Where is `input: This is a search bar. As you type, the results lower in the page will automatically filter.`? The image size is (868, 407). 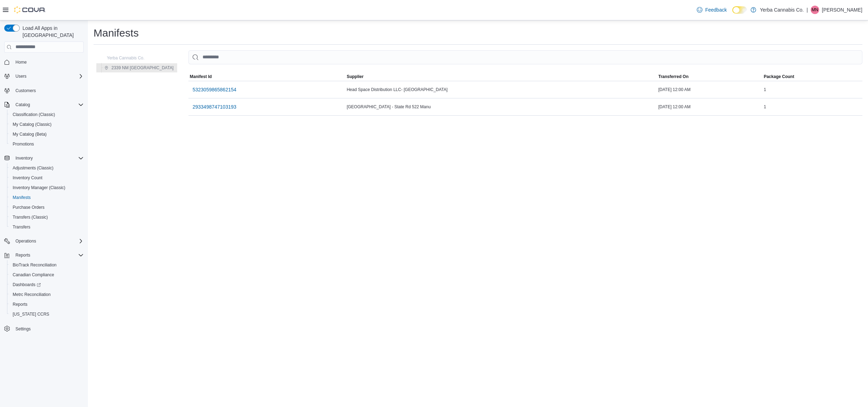 input: This is a search bar. As you type, the results lower in the page will automatically filter. is located at coordinates (525, 57).